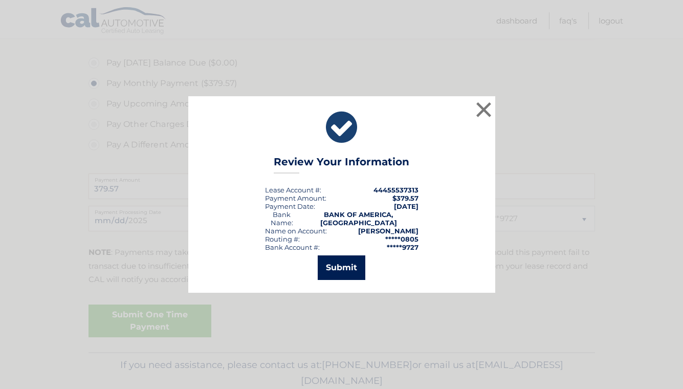 The width and height of the screenshot is (683, 389). What do you see at coordinates (396, 190) in the screenshot?
I see `strong: 44455537313` at bounding box center [396, 190].